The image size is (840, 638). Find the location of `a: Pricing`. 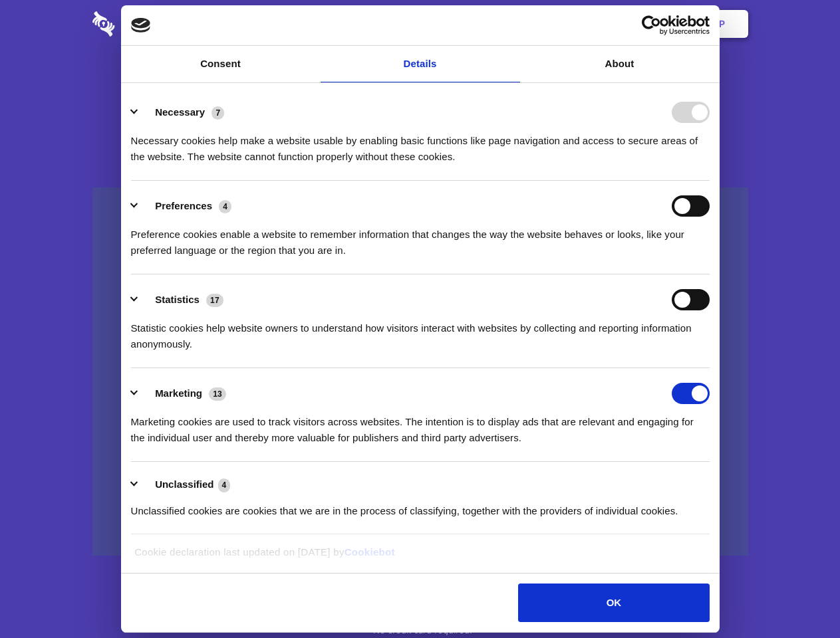

a: Pricing is located at coordinates (419, 24).